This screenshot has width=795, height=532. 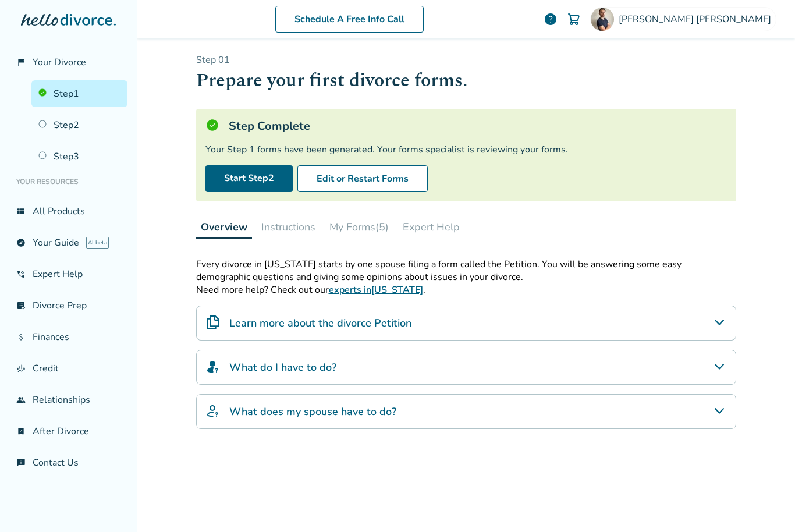 I want to click on span: phone_in_talk, so click(x=21, y=274).